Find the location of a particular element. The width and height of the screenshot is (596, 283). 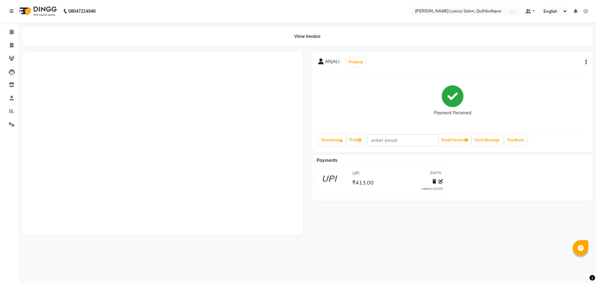

span: UPI is located at coordinates (356, 173).